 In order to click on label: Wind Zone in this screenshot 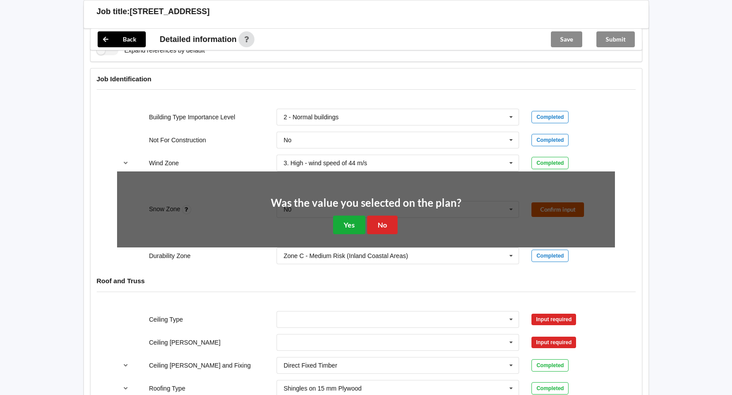, I will do `click(164, 163)`.